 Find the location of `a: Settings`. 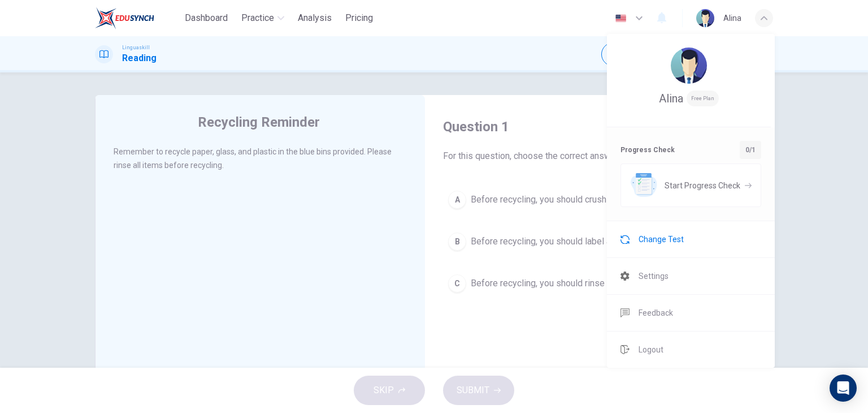

a: Settings is located at coordinates (691, 276).